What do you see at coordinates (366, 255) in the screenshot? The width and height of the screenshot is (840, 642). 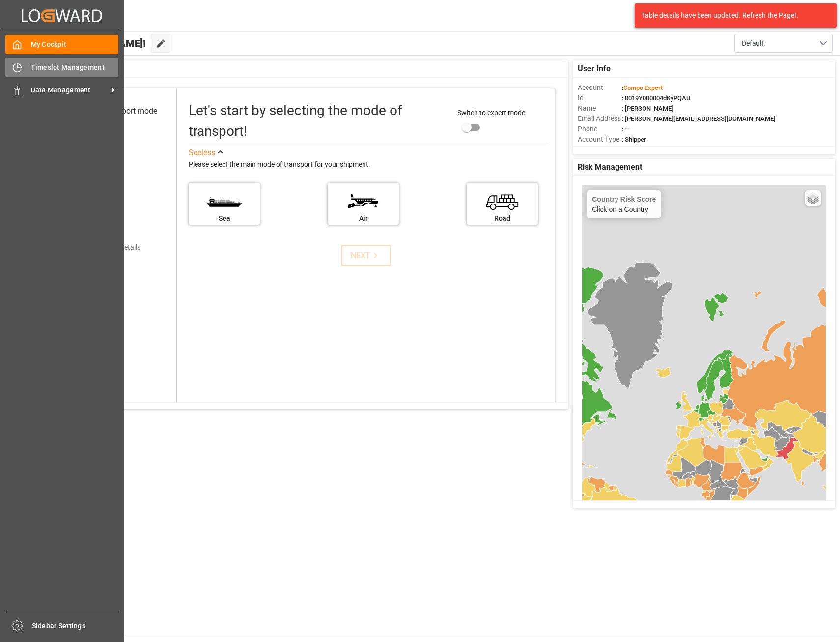 I see `button: NEXT` at bounding box center [366, 255].